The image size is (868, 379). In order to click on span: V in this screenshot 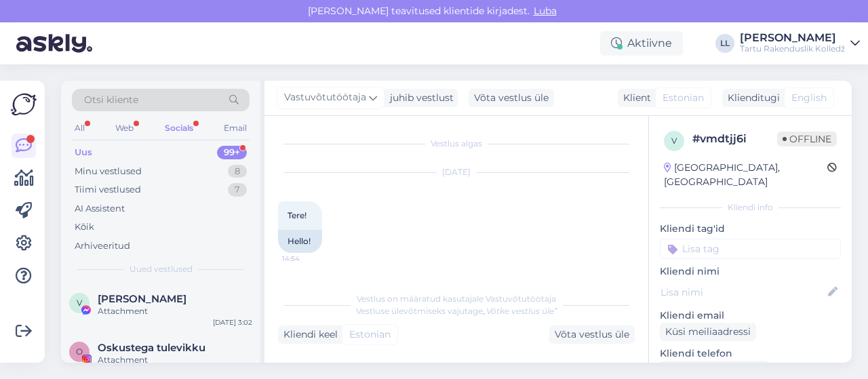, I will do `click(80, 303)`.